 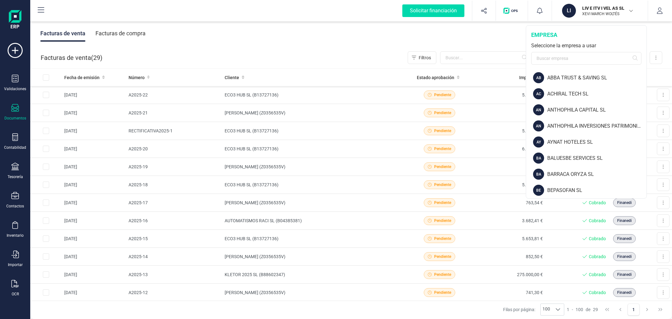 I want to click on div: BALUESBE SERVICES SL, so click(x=597, y=158).